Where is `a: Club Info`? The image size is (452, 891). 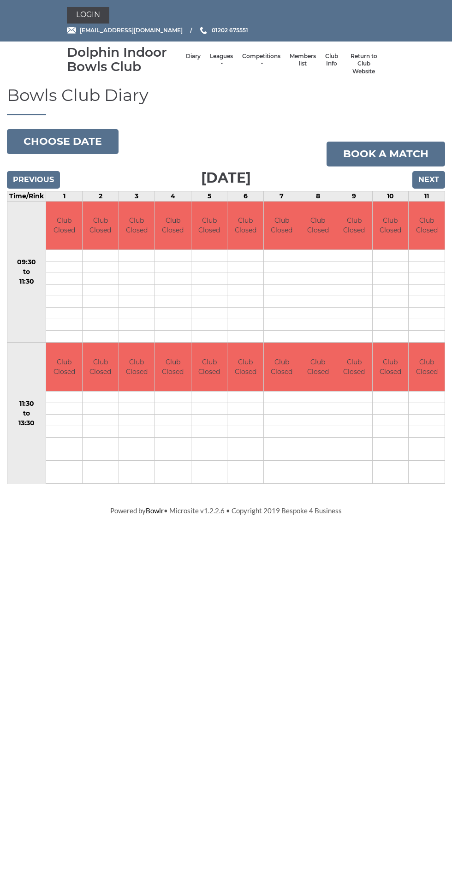
a: Club Info is located at coordinates (332, 60).